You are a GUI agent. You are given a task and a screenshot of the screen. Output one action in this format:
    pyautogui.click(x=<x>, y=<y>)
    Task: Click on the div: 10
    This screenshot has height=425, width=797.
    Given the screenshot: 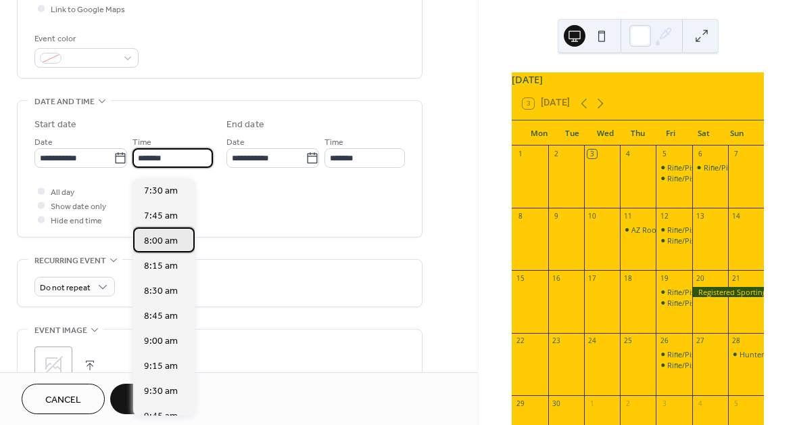 What is the action you would take?
    pyautogui.click(x=592, y=216)
    